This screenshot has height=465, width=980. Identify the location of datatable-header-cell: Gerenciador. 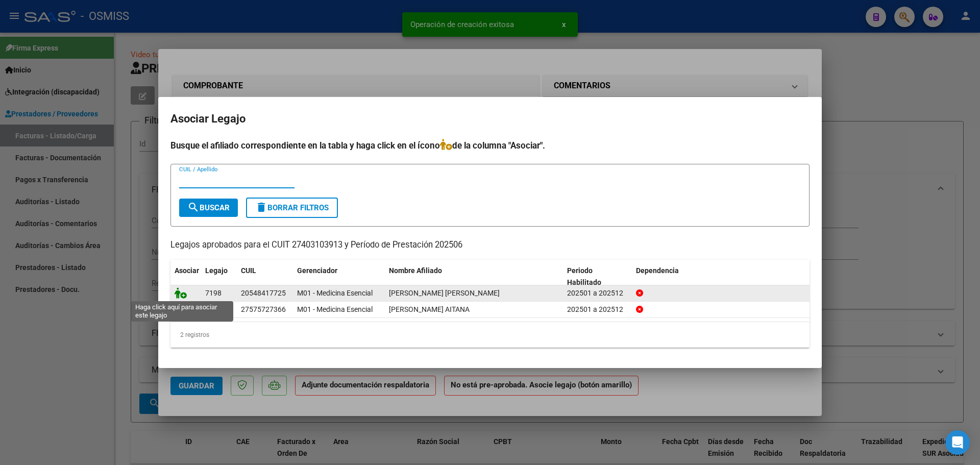
(339, 277).